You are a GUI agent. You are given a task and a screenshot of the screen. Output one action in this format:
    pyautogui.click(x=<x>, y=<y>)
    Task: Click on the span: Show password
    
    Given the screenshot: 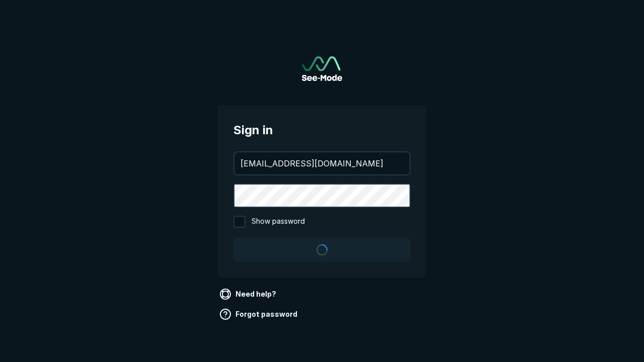 What is the action you would take?
    pyautogui.click(x=278, y=222)
    